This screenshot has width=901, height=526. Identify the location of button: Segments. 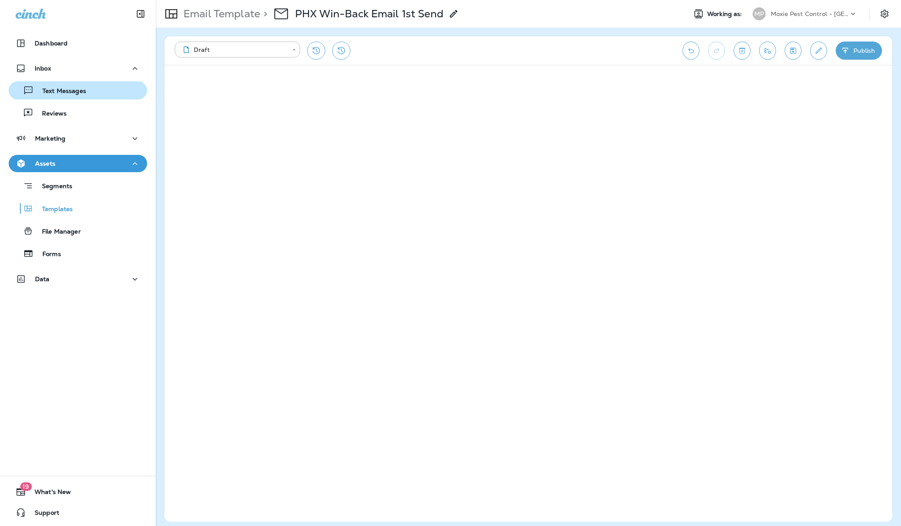
(78, 185).